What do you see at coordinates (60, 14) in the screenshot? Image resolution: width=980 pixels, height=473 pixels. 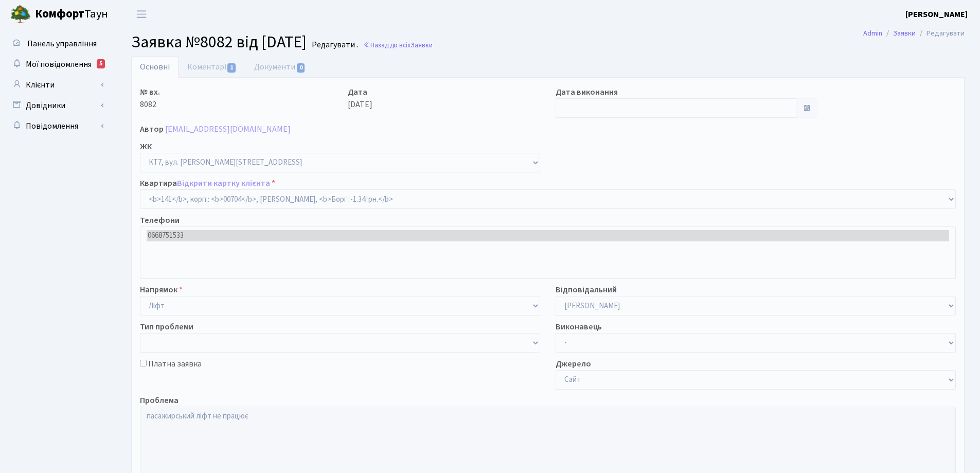 I see `b: Комфорт` at bounding box center [60, 14].